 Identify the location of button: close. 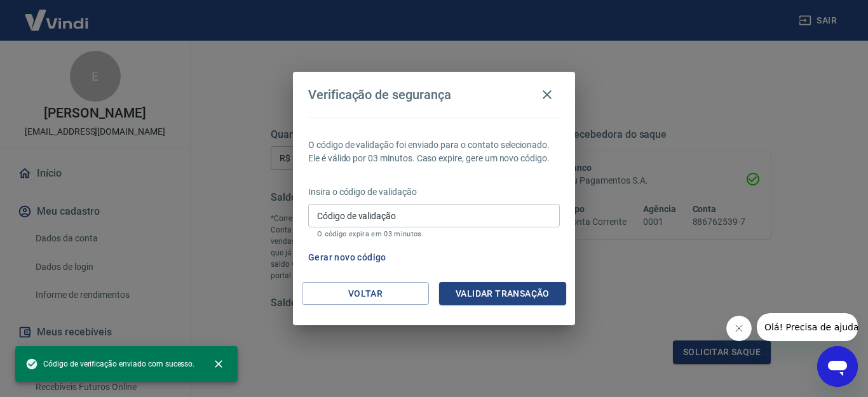
(218, 365).